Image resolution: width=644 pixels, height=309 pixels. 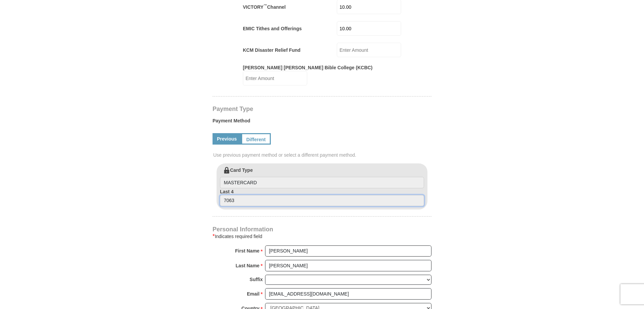 I want to click on span: Use previous payment method or select a different payment method., so click(x=323, y=155).